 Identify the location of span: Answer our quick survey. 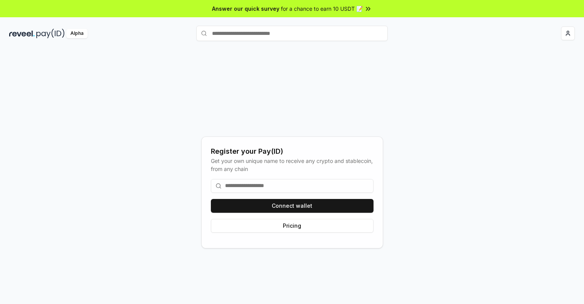
(246, 8).